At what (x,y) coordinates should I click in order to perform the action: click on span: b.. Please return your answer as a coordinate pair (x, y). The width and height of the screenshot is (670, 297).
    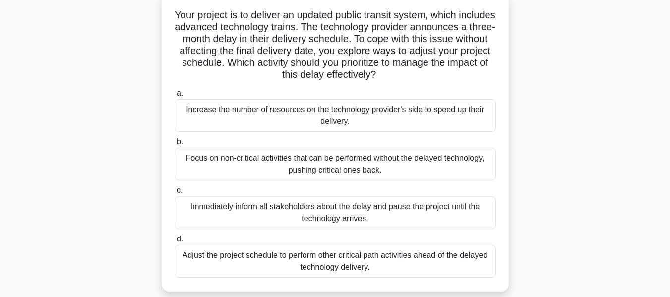
    Looking at the image, I should click on (180, 141).